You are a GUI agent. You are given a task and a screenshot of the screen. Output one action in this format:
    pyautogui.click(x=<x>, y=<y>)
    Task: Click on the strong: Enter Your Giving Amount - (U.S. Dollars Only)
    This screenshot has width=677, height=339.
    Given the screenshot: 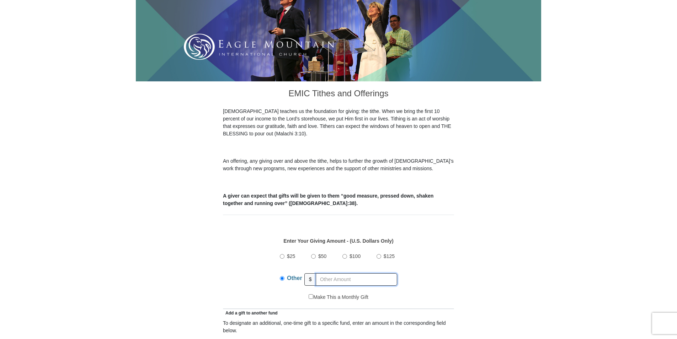 What is the action you would take?
    pyautogui.click(x=338, y=241)
    